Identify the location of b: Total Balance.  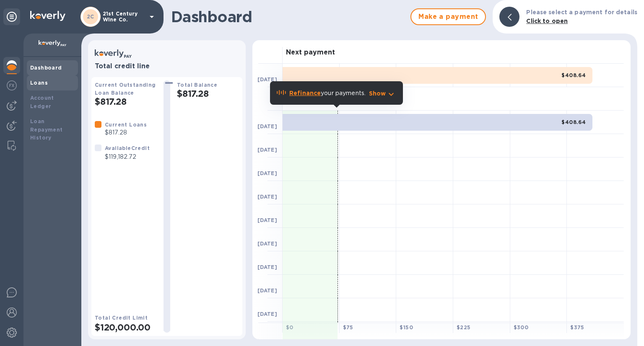
(196, 84).